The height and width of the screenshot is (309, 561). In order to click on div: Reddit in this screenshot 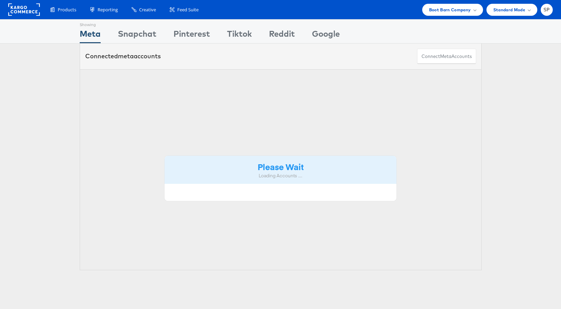, I will do `click(281, 35)`.